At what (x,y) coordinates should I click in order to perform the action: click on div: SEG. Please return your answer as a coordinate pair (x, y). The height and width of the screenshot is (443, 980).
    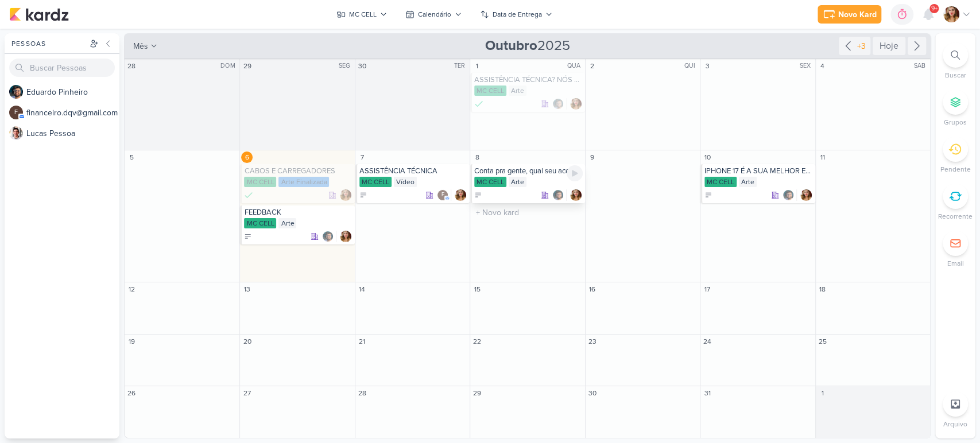
    Looking at the image, I should click on (346, 66).